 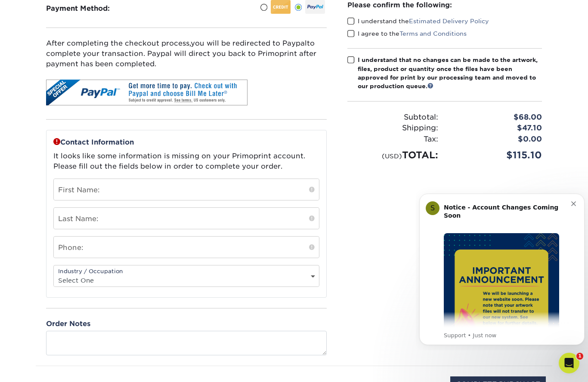 What do you see at coordinates (391, 156) in the screenshot?
I see `small: (USD)` at bounding box center [391, 156].